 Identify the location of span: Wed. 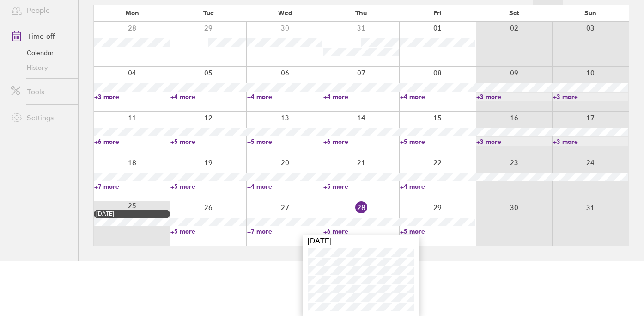
(285, 13).